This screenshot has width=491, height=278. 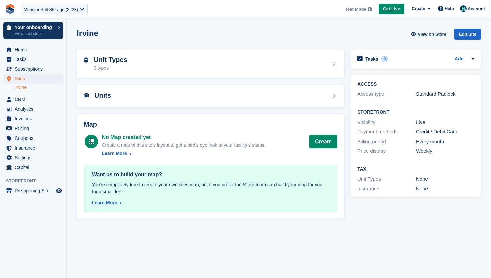 What do you see at coordinates (210, 188) in the screenshot?
I see `div: You're completely free to create your own sites map, but if you prefer the Stora team can build y...` at bounding box center [210, 188].